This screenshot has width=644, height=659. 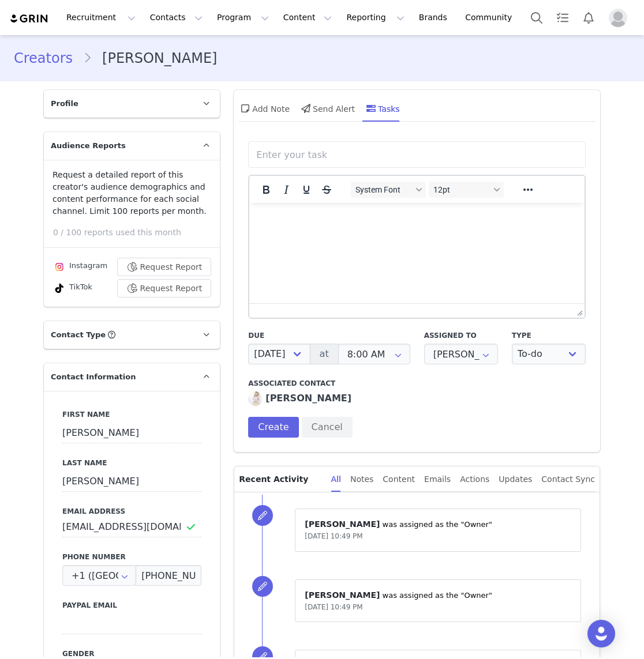 What do you see at coordinates (601, 634) in the screenshot?
I see `div: Open Intercom Messenger` at bounding box center [601, 634].